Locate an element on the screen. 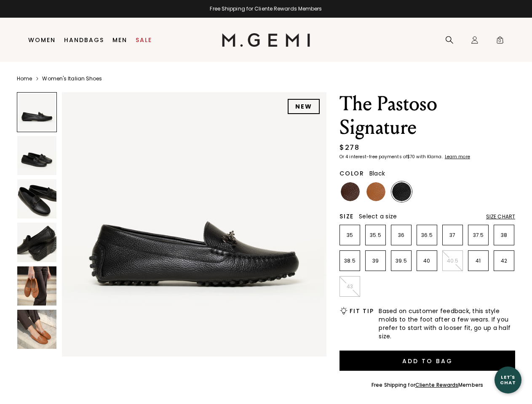 The image size is (532, 404). span: Select a size is located at coordinates (377, 216).